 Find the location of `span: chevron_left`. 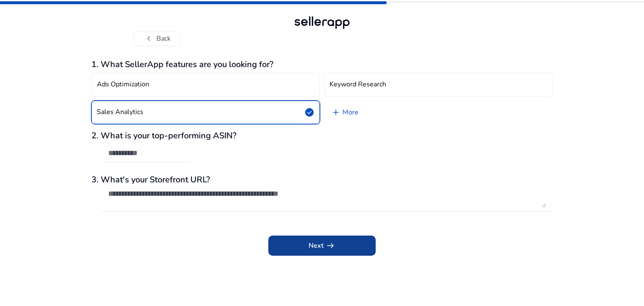

span: chevron_left is located at coordinates (149, 39).